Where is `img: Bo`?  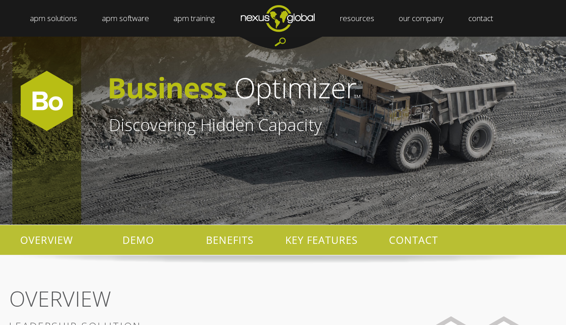 img: Bo is located at coordinates (47, 101).